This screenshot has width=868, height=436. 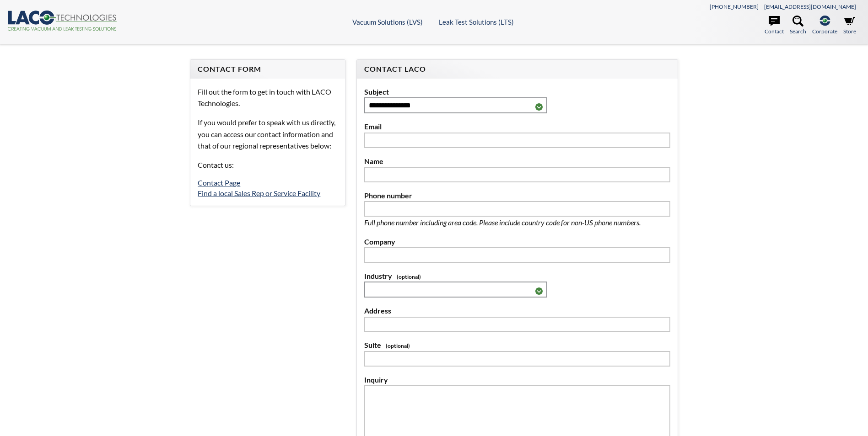 What do you see at coordinates (476, 22) in the screenshot?
I see `a: Leak Test Solutions (LTS)` at bounding box center [476, 22].